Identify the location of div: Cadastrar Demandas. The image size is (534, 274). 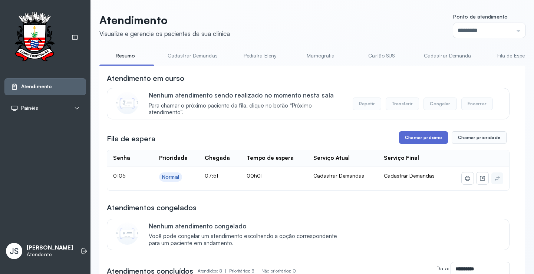
(343, 176).